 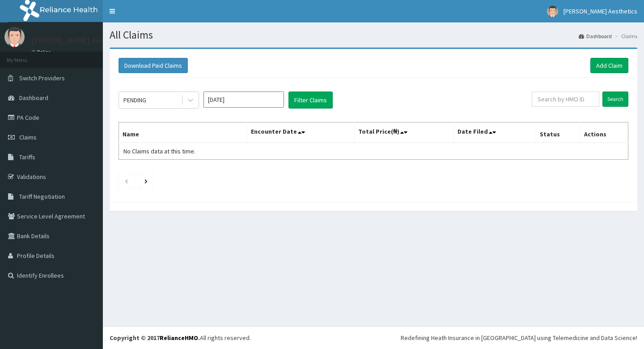 I want to click on input: Search, so click(x=616, y=99).